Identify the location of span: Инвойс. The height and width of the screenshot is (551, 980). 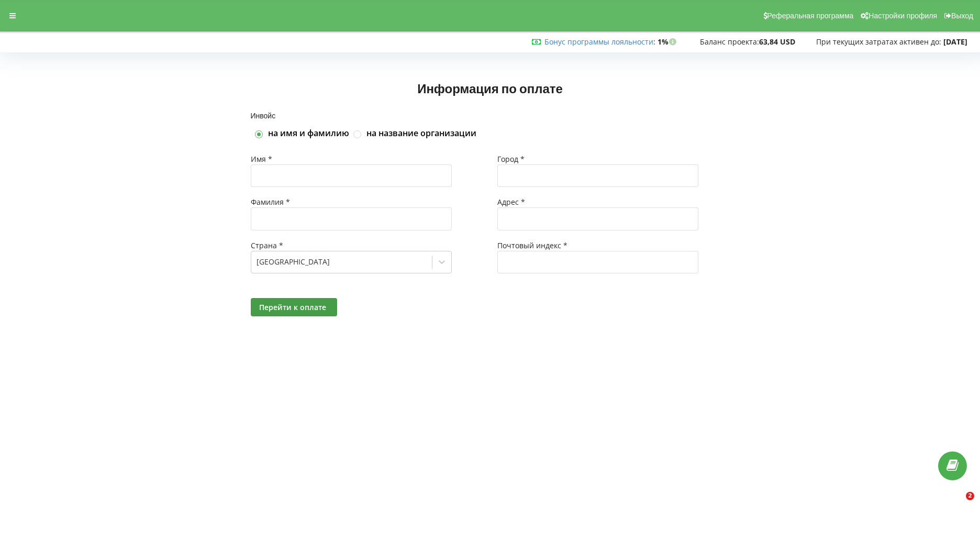
(264, 115).